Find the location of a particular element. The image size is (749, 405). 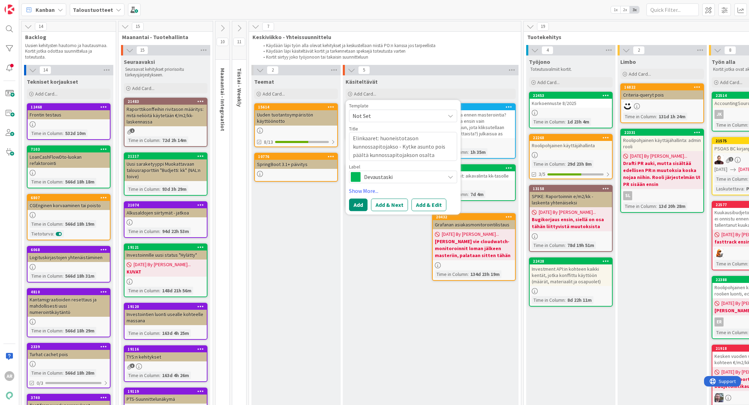

span: Limbo is located at coordinates (628, 62).